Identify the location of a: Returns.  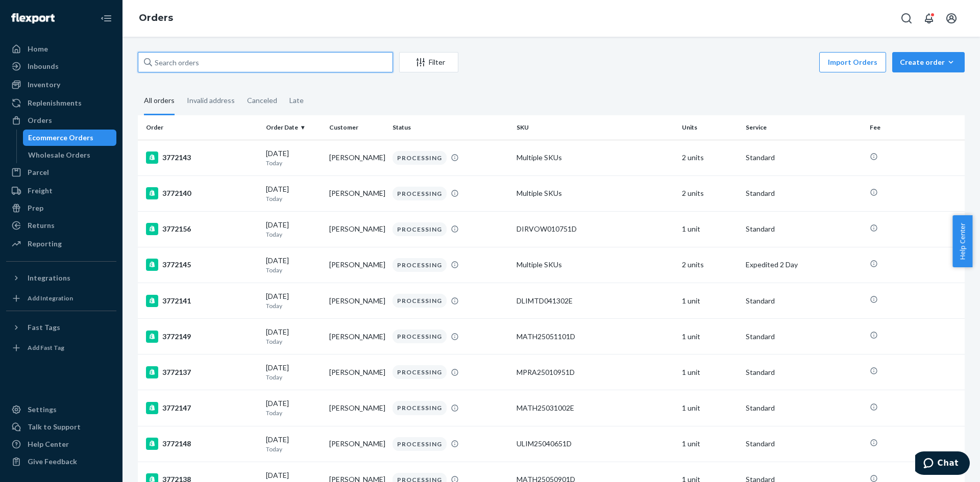
(61, 226).